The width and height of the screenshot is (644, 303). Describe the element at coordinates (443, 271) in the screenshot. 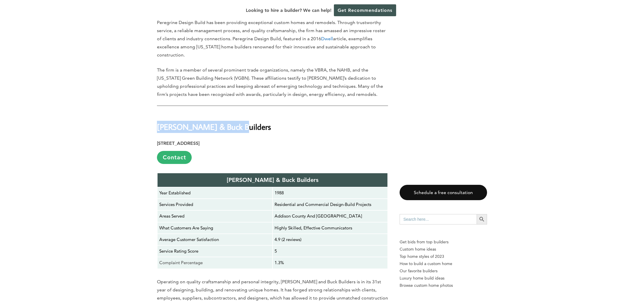

I see `p: Our favorite builders` at that location.